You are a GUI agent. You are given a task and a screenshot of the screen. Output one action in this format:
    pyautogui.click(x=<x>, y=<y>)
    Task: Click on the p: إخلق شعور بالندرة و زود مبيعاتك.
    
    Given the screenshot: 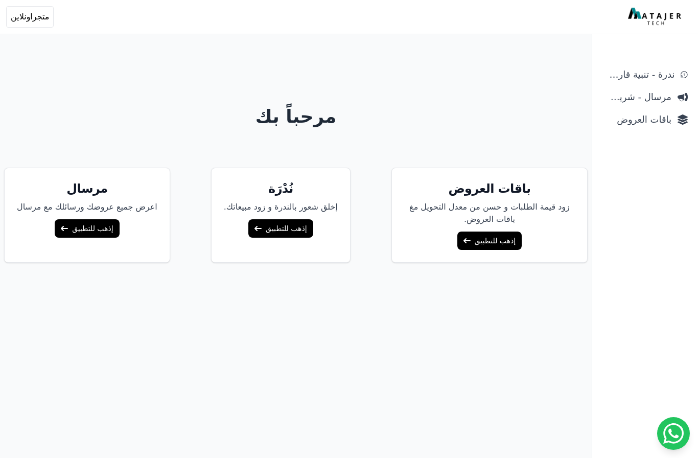 What is the action you would take?
    pyautogui.click(x=280, y=207)
    